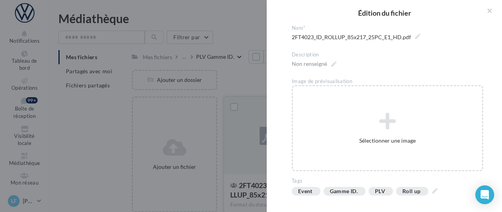 The image size is (502, 212). I want to click on span: 2FT4023_ID_ROLLUP_85x217_25PC_E1_HD.pdf, so click(356, 37).